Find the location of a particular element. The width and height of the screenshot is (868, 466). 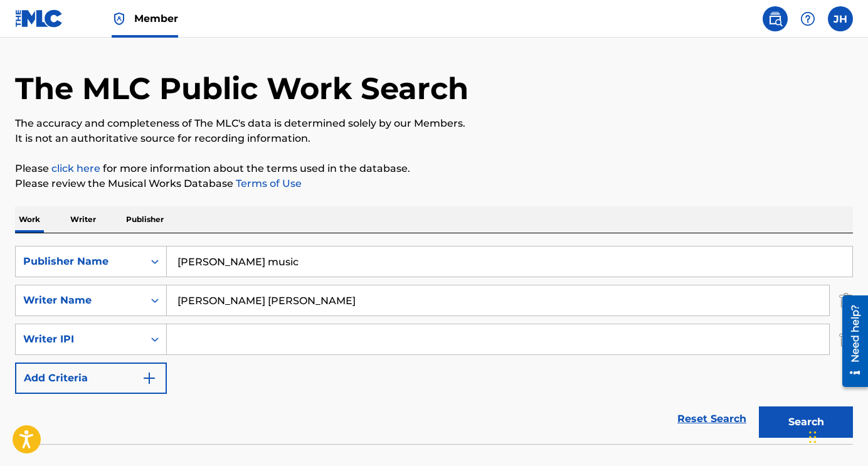

p: The accuracy and completeness of The MLC's data is determined solely by our Members. is located at coordinates (434, 123).